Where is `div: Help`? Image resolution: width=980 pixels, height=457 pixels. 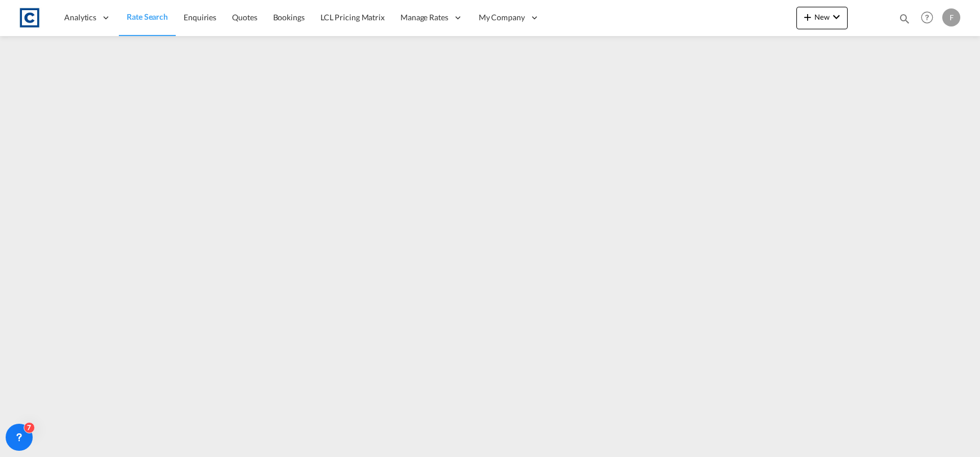
div: Help is located at coordinates (930, 18).